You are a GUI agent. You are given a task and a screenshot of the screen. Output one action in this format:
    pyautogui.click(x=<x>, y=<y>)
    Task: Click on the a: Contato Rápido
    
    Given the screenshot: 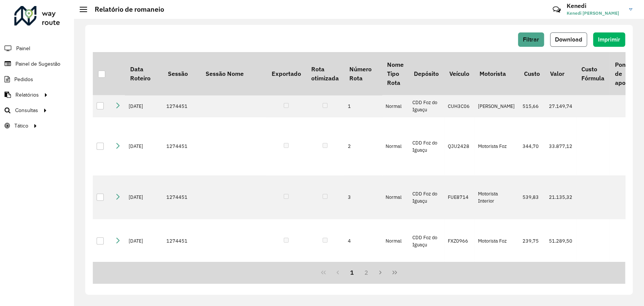 What is the action you would take?
    pyautogui.click(x=556, y=9)
    